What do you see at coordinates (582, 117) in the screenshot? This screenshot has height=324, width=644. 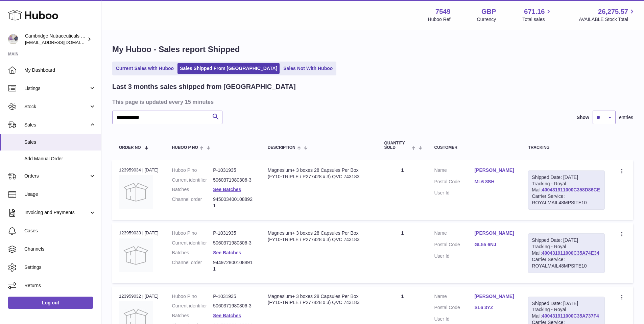 I see `label: Show` at bounding box center [582, 117].